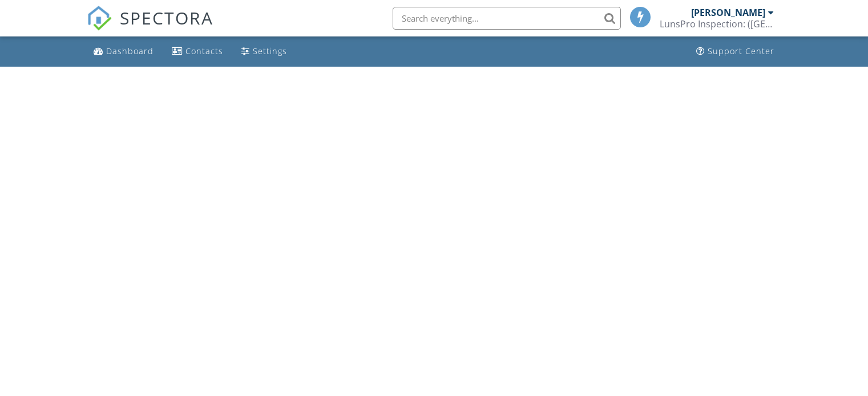 The image size is (868, 396). I want to click on a: Dashboard, so click(123, 51).